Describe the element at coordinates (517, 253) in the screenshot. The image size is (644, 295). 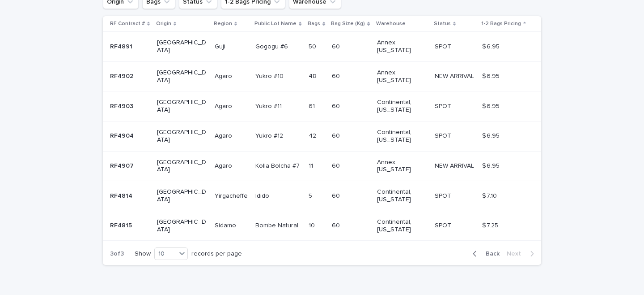
I see `span: Next` at that location.